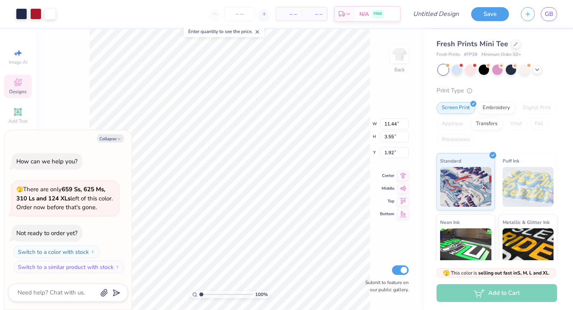 This screenshot has width=573, height=310. Describe the element at coordinates (452, 124) in the screenshot. I see `div: Applique` at that location.